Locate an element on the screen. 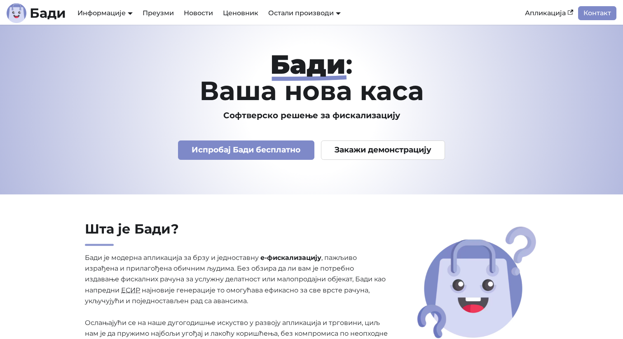 This screenshot has height=339, width=623. h2: Шта је Бади? is located at coordinates (237, 233).